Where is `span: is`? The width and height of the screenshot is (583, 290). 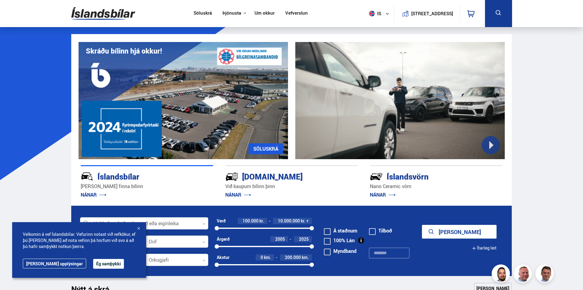
span: is is located at coordinates (374, 13).